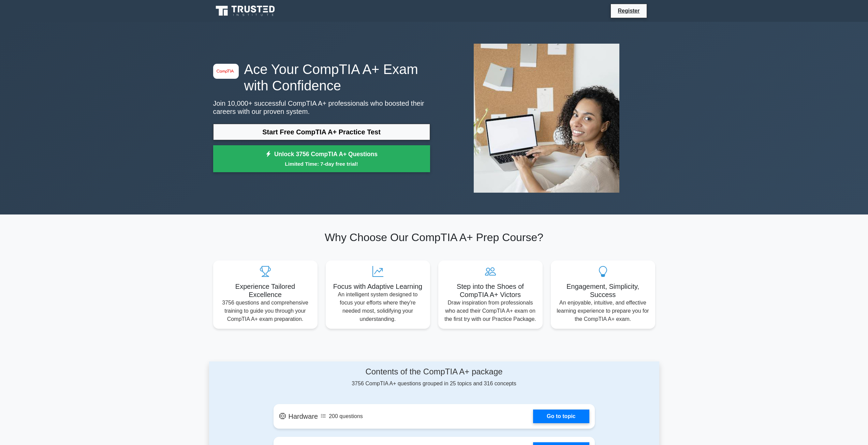 The width and height of the screenshot is (868, 445). Describe the element at coordinates (321, 78) in the screenshot. I see `h1: Ace Your CompTIA A+ Exam with Confidence` at that location.